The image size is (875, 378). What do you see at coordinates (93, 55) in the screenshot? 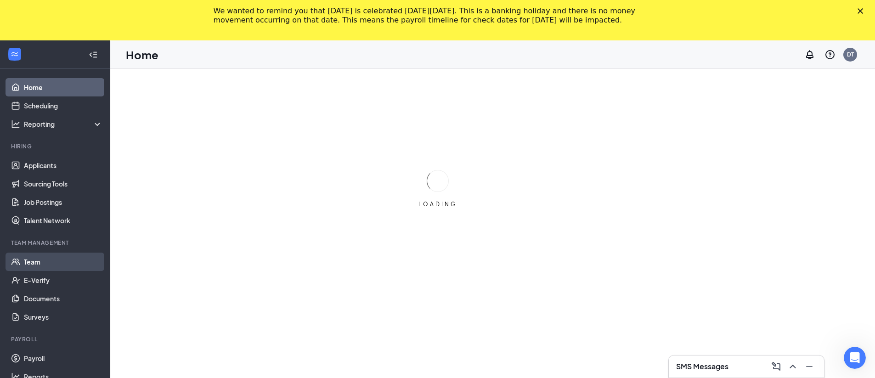
I see `svg: Collapse` at bounding box center [93, 55].